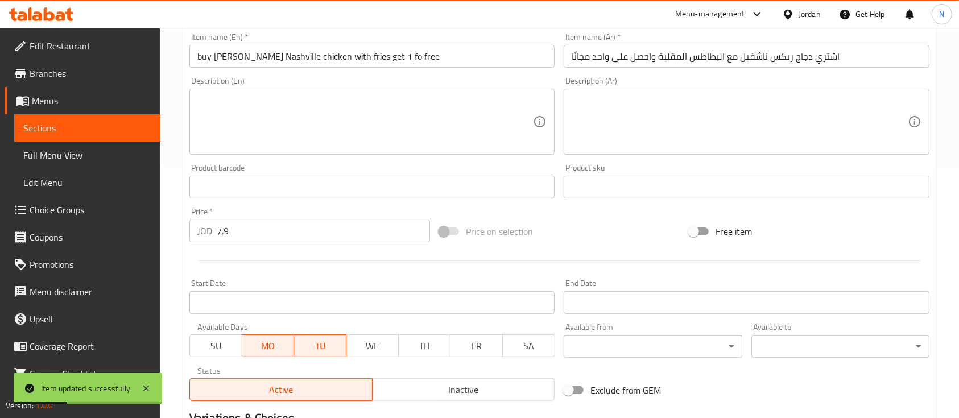 The height and width of the screenshot is (418, 959). Describe the element at coordinates (82, 73) in the screenshot. I see `a: Branches` at that location.